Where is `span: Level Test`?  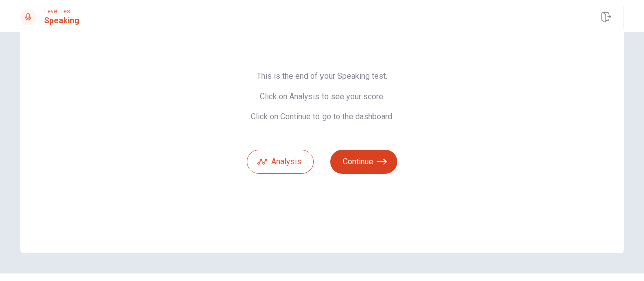
span: Level Test is located at coordinates (62, 11).